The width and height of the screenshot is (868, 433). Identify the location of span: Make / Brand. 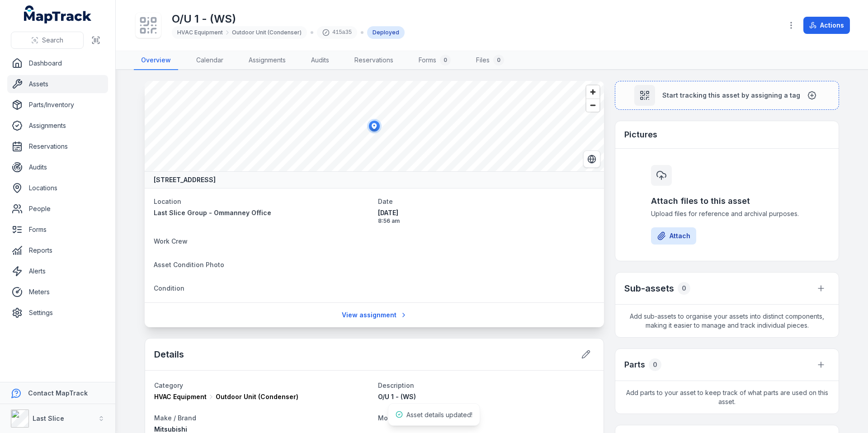
(175, 417).